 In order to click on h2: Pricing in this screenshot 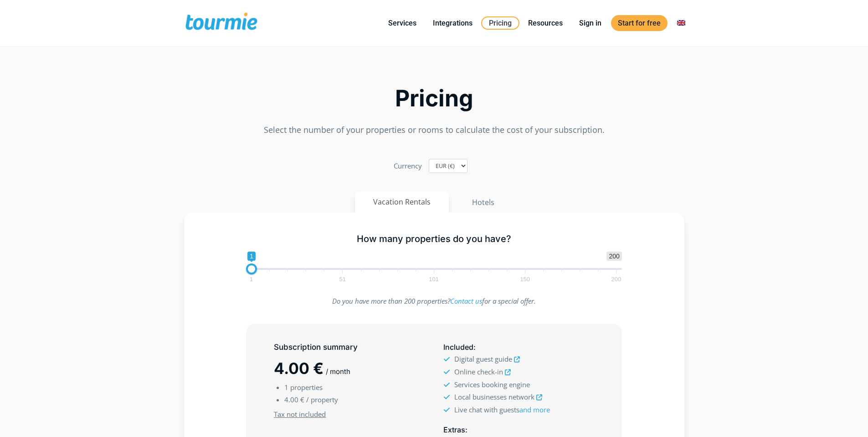, I will do `click(434, 98)`.